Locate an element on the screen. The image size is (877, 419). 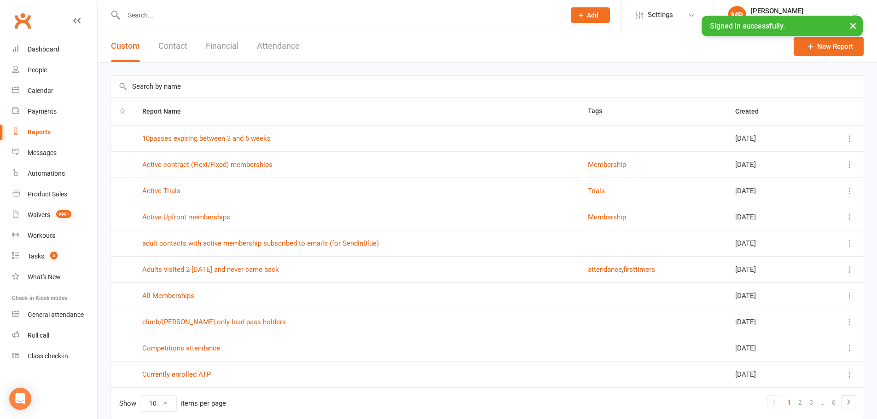
a: 6 is located at coordinates (833, 403).